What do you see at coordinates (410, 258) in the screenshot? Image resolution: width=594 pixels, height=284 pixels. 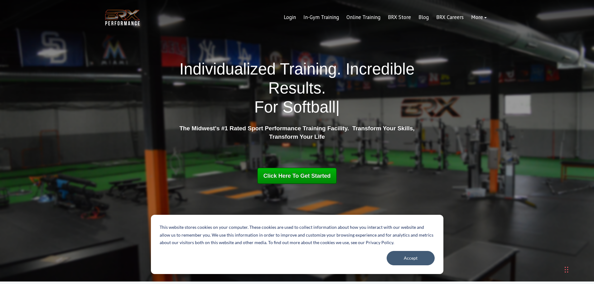 I see `button: Accept` at bounding box center [410, 258].